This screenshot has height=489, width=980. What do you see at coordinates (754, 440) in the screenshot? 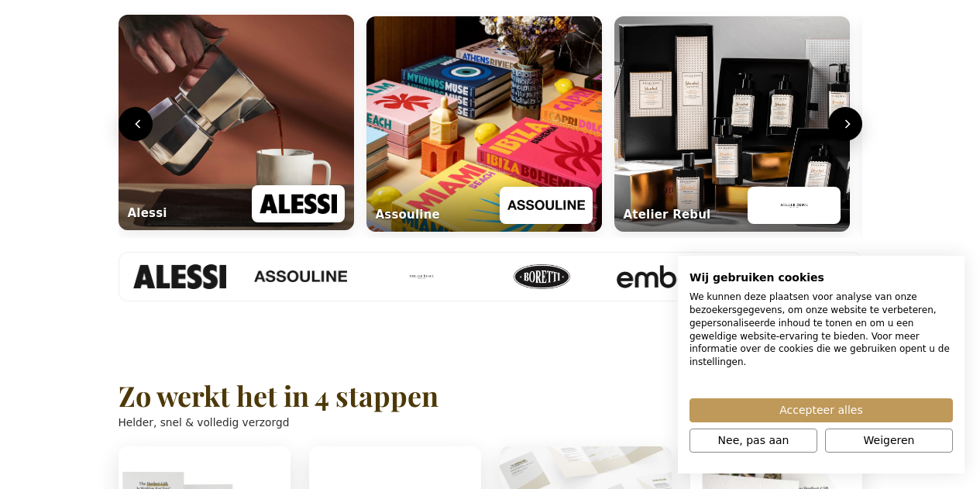
I see `span: Nee, pas aan` at bounding box center [754, 440].